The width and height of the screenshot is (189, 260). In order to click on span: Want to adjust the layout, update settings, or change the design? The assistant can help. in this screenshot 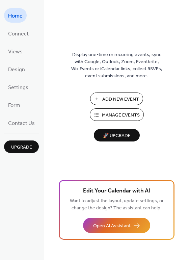, I will do `click(117, 205)`.